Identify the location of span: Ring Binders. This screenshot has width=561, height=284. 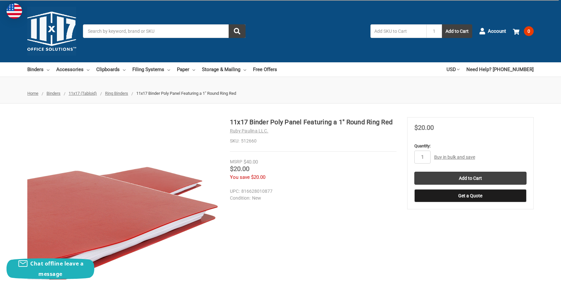
(116, 93).